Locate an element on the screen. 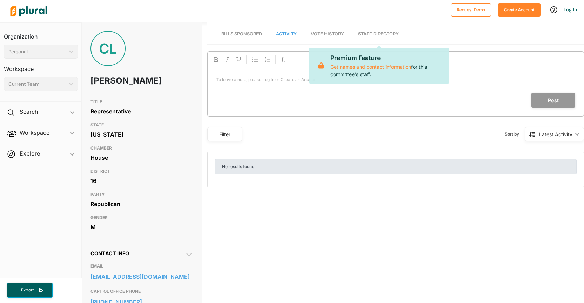  div: Filter is located at coordinates (225, 134).